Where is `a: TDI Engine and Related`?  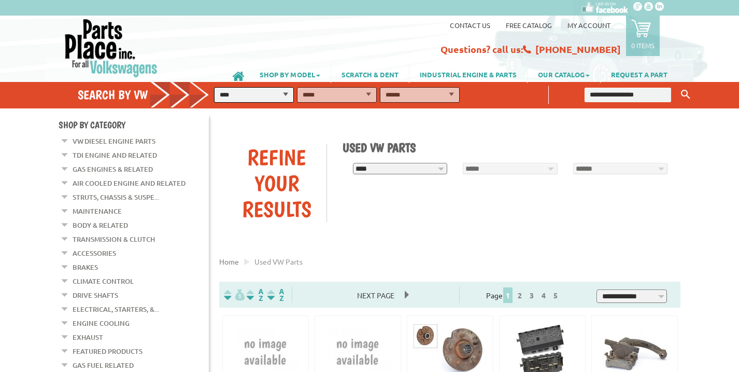 a: TDI Engine and Related is located at coordinates (115, 155).